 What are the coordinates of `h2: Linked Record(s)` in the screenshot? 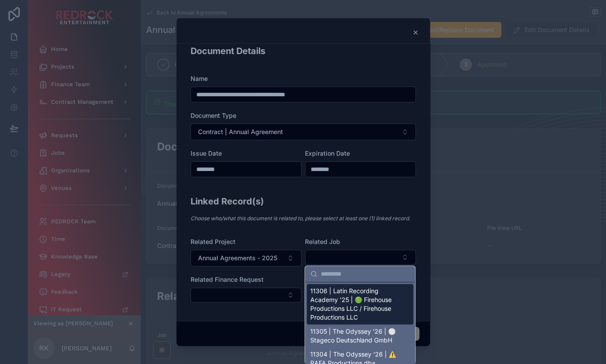 It's located at (300, 202).